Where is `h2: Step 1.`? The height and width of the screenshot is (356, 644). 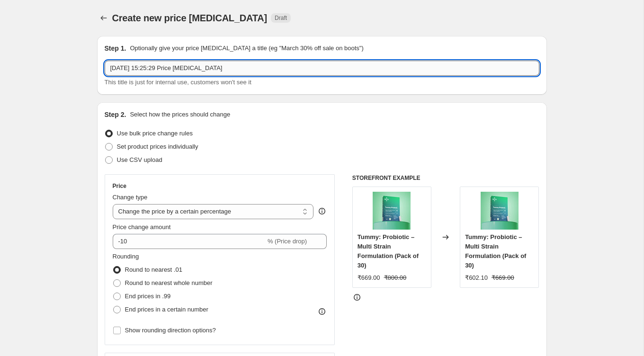
h2: Step 1. is located at coordinates (115, 48).